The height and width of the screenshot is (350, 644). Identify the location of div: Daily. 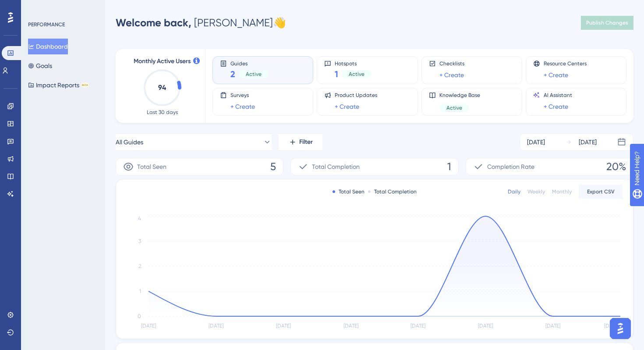
(514, 192).